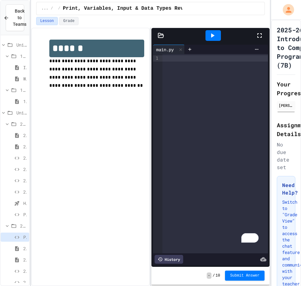 The width and height of the screenshot is (301, 286). What do you see at coordinates (21, 45) in the screenshot?
I see `span: Unit 1: Solving Problems in Computer Science` at bounding box center [21, 45].